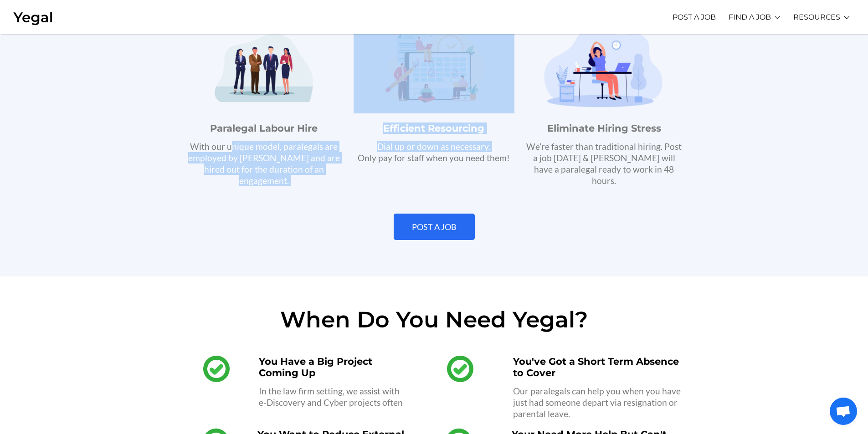  Describe the element at coordinates (434, 128) in the screenshot. I see `h4: Efficient Resourcing` at that location.